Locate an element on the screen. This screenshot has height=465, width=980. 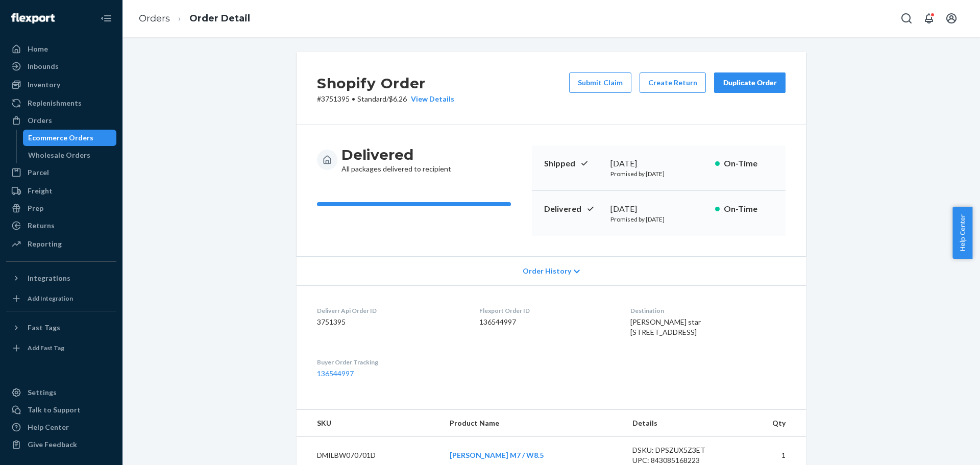
div: Give Feedback is located at coordinates (52, 444).